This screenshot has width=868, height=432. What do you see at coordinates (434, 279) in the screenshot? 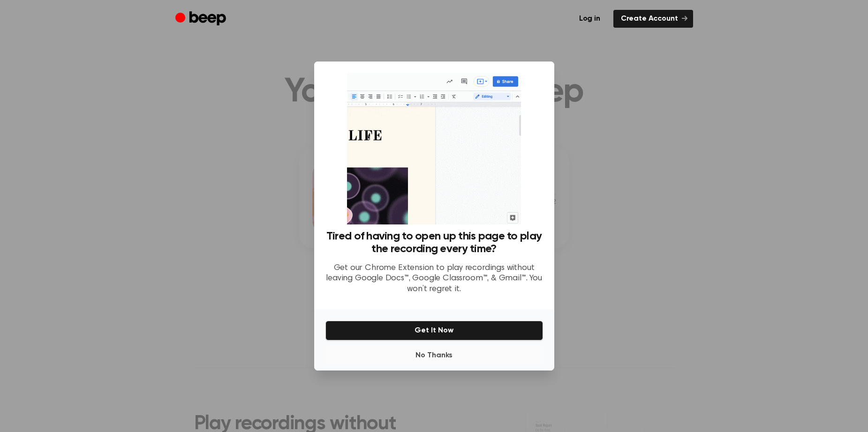
I see `p: Get our Chrome Extension to play recordings without leaving Google Docs™, Google Classroom™, & Gm...` at bounding box center [434, 279].